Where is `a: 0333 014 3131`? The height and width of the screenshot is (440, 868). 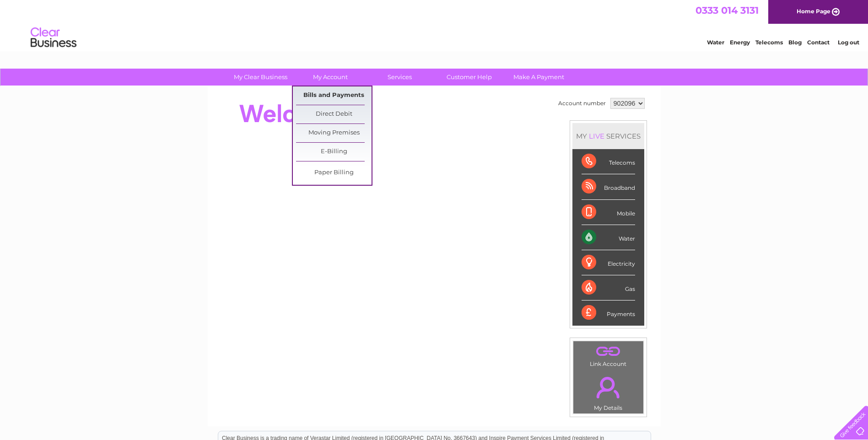
a: 0333 014 3131 is located at coordinates (727, 10).